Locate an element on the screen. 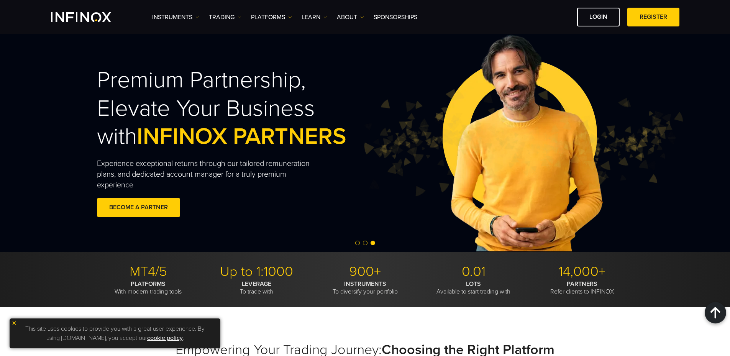 The height and width of the screenshot is (356, 730). p: 14,000+ is located at coordinates (582, 272).